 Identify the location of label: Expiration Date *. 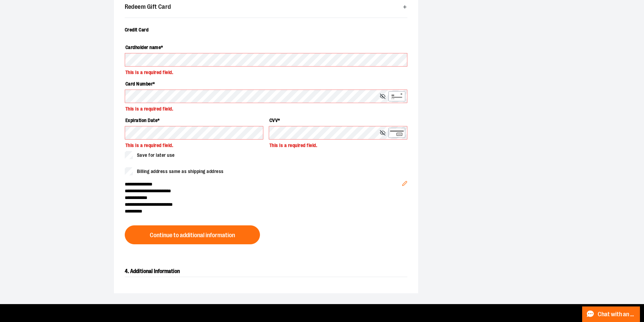
(194, 120).